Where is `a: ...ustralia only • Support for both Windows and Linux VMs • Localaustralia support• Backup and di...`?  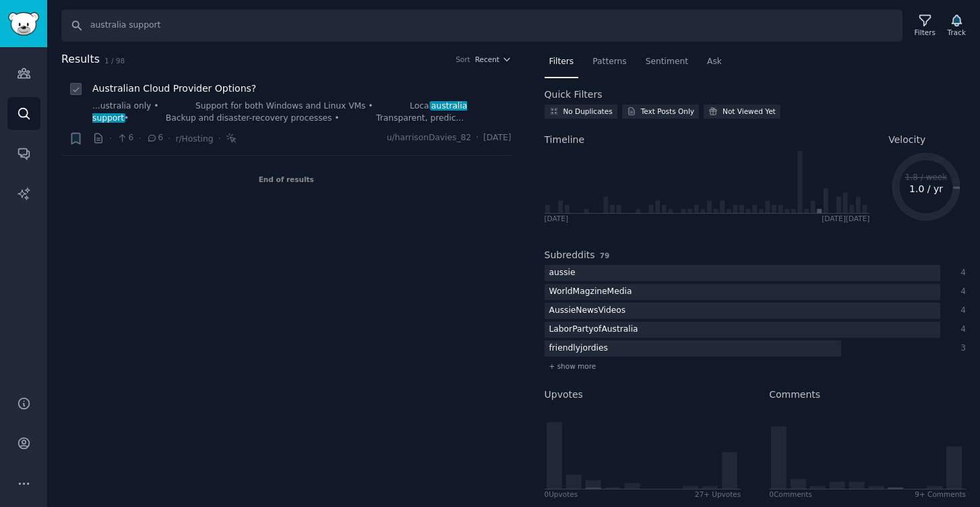 a: ...ustralia only • Support for both Windows and Linux VMs • Localaustralia support• Backup and di... is located at coordinates (302, 112).